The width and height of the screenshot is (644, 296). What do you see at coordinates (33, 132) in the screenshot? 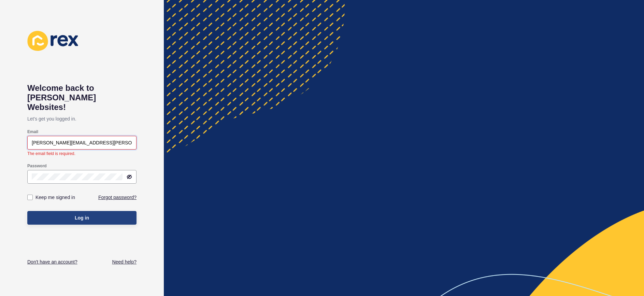
I see `label: Email` at bounding box center [33, 132].